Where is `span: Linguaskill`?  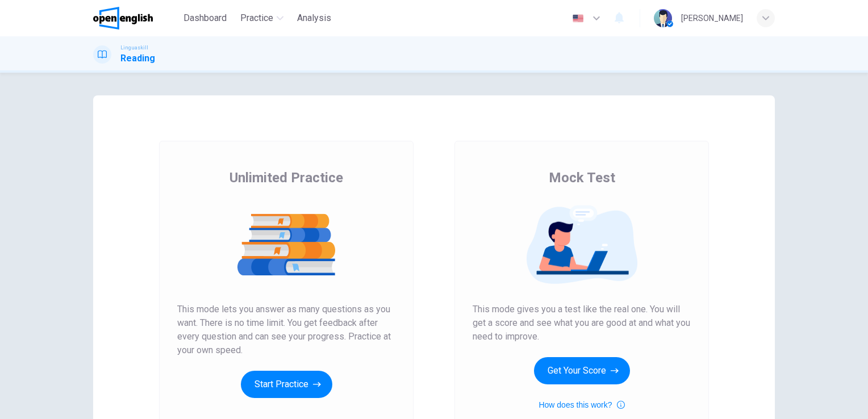 span: Linguaskill is located at coordinates (134, 48).